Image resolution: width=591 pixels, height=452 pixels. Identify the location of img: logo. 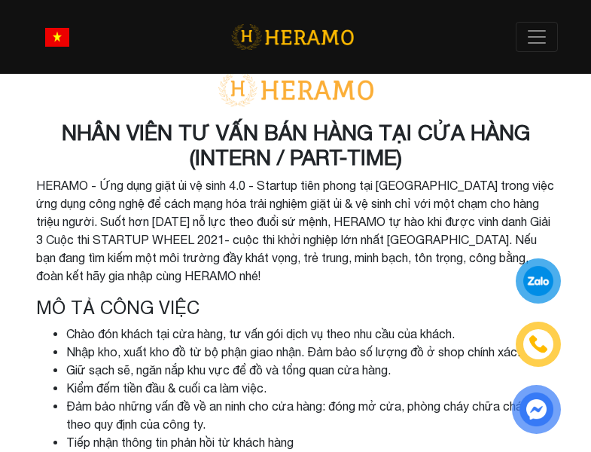
(292, 37).